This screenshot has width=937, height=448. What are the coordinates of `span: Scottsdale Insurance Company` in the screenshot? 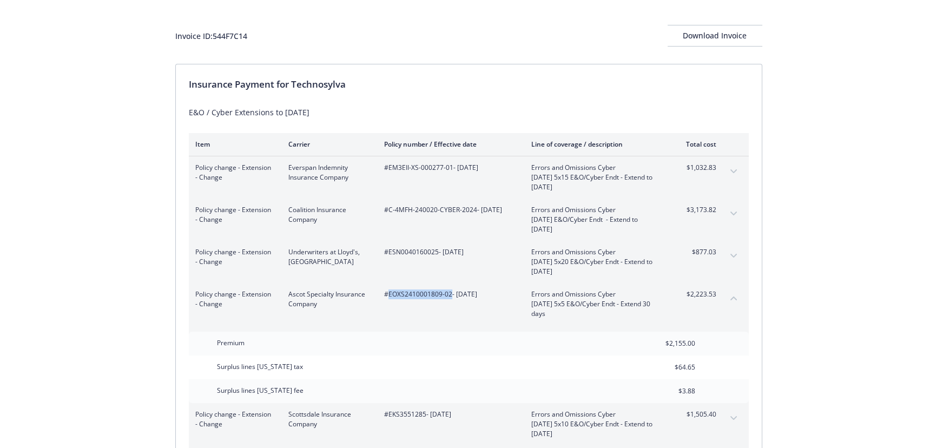 It's located at (327, 419).